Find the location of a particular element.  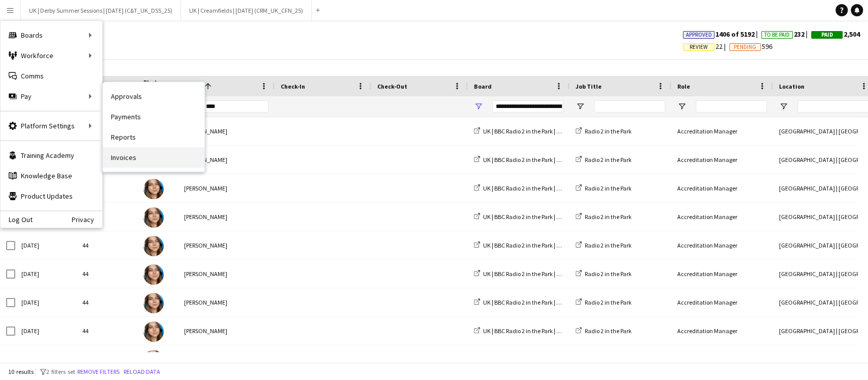

input: Role Filter Input is located at coordinates (731, 106).